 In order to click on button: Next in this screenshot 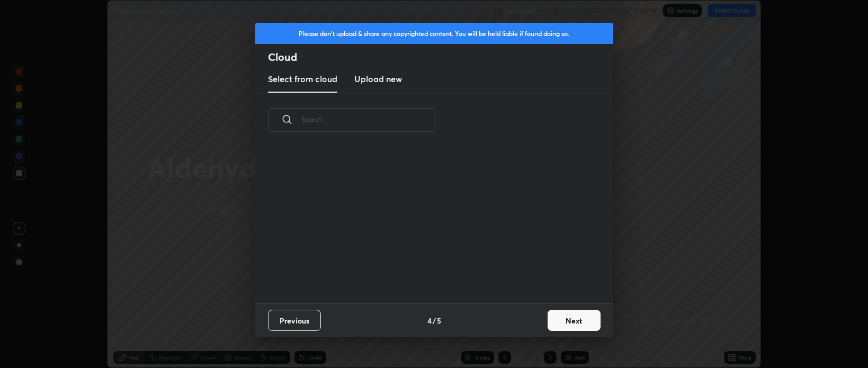, I will do `click(574, 321)`.